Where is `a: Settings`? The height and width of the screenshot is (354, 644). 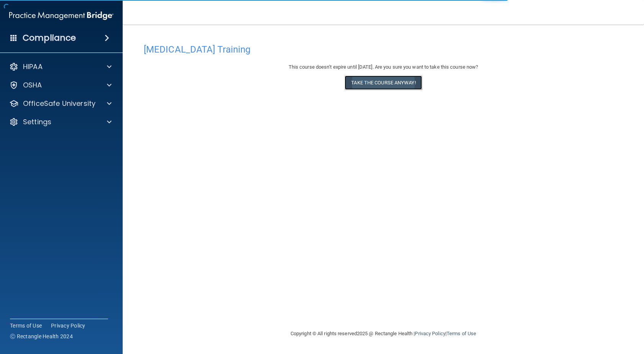 a: Settings is located at coordinates (60, 122).